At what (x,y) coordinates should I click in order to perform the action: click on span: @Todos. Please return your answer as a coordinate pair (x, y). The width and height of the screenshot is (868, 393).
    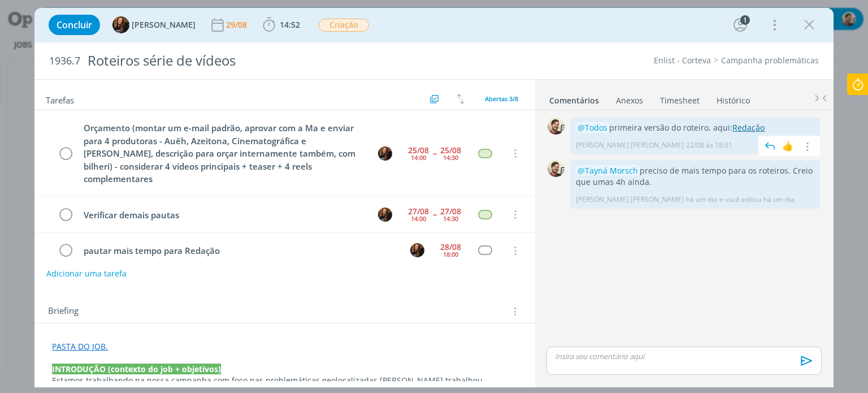
    Looking at the image, I should click on (592, 127).